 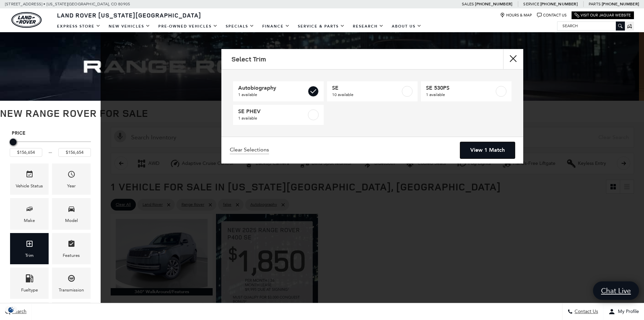 I want to click on a: View 1 Match, so click(x=487, y=150).